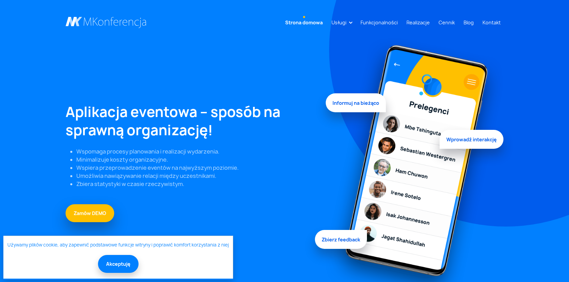  Describe the element at coordinates (90, 213) in the screenshot. I see `a: Zamów DEMO` at that location.